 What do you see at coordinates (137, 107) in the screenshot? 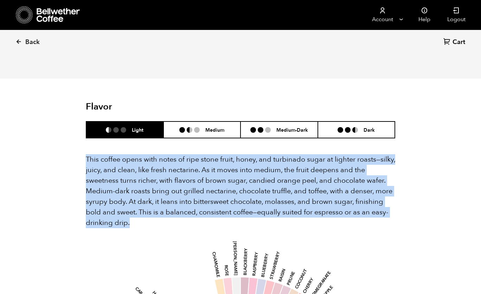
I see `h2: Flavor` at bounding box center [137, 107].